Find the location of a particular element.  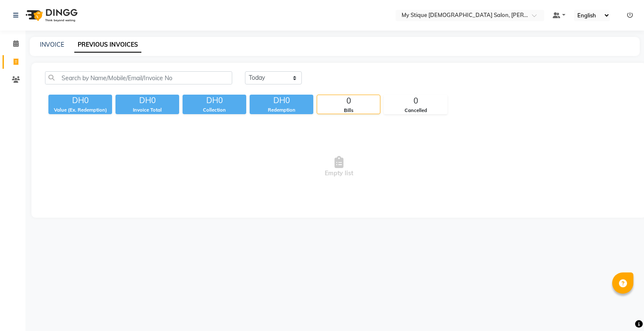

div: Value (Ex. Redemption) is located at coordinates (80, 110).